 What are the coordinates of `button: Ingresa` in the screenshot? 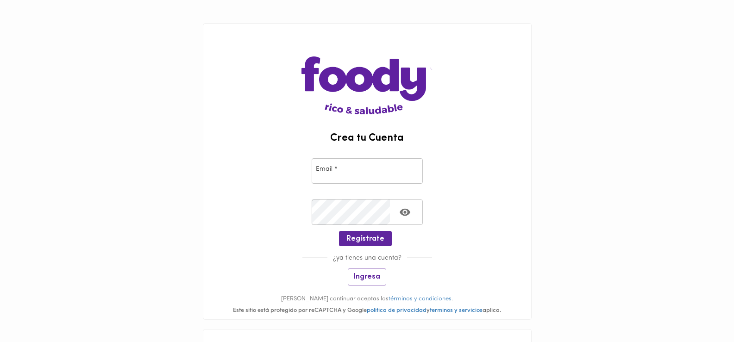 It's located at (367, 277).